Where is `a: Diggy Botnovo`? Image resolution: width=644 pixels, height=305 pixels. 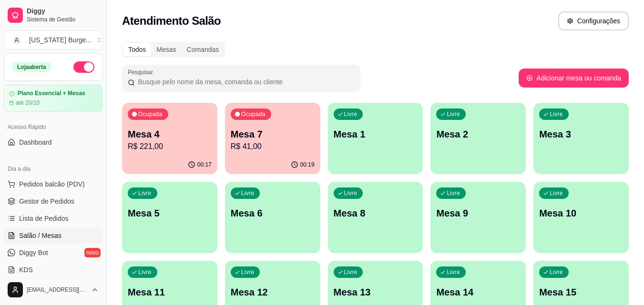 a: Diggy Botnovo is located at coordinates (53, 253).